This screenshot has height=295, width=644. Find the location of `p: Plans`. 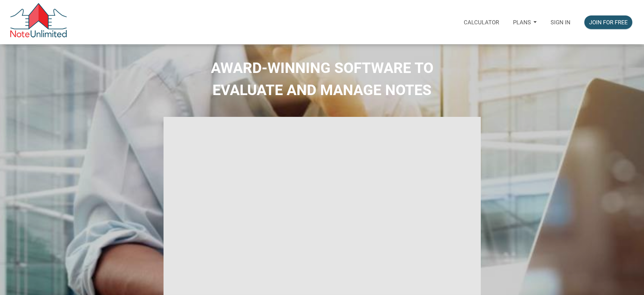

p: Plans is located at coordinates (522, 22).